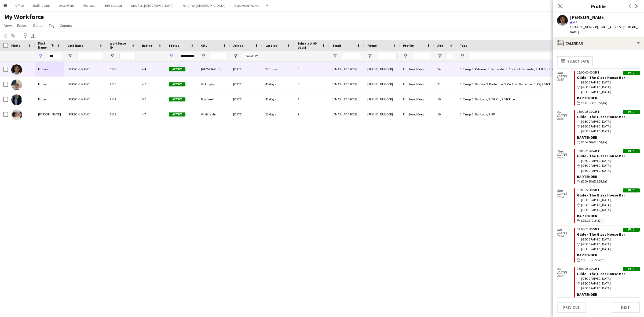 The image size is (644, 317). What do you see at coordinates (531, 99) in the screenshot?
I see `div: 1. Temp, 3. Bar back, 3. Till Op, 3. VIP Floor` at bounding box center [531, 99].